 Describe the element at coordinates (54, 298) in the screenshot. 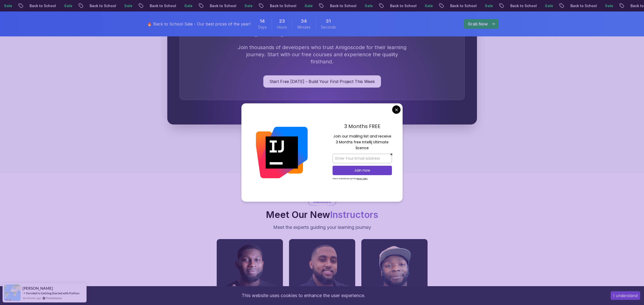

I see `a: ProveSource` at that location.